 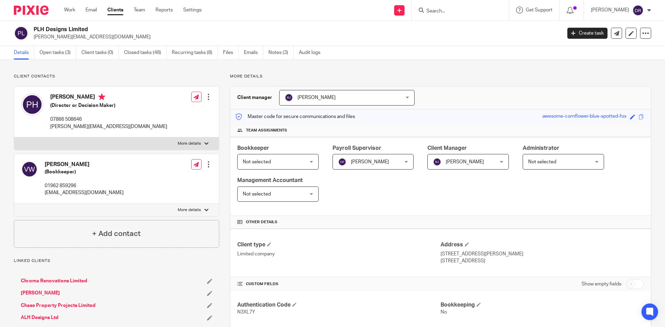 What do you see at coordinates (253, 53) in the screenshot?
I see `a: Emails` at bounding box center [253, 53].